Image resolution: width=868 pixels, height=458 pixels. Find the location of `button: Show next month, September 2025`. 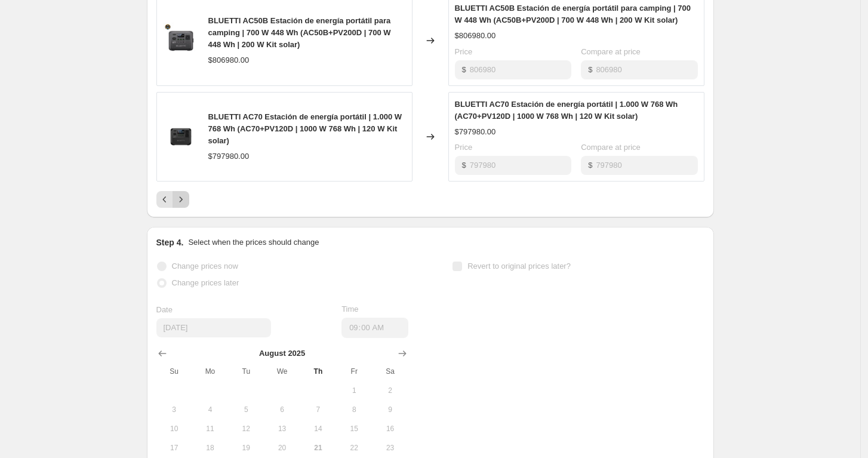

button: Show next month, September 2025 is located at coordinates (402, 354).